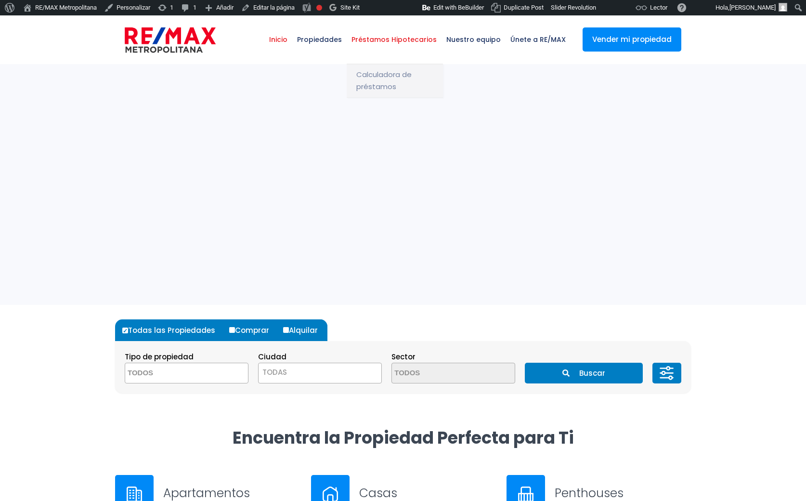 Image resolution: width=806 pixels, height=501 pixels. What do you see at coordinates (278, 39) in the screenshot?
I see `a: Inicio` at bounding box center [278, 39].